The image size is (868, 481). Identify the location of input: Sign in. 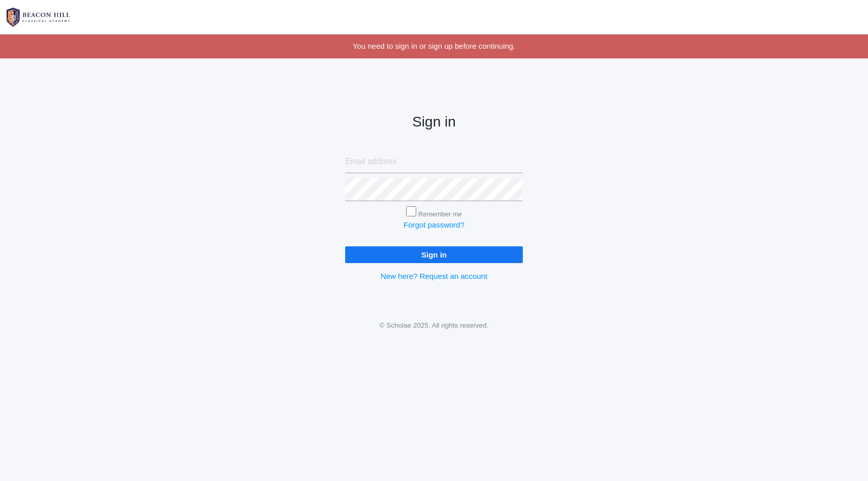
(434, 254).